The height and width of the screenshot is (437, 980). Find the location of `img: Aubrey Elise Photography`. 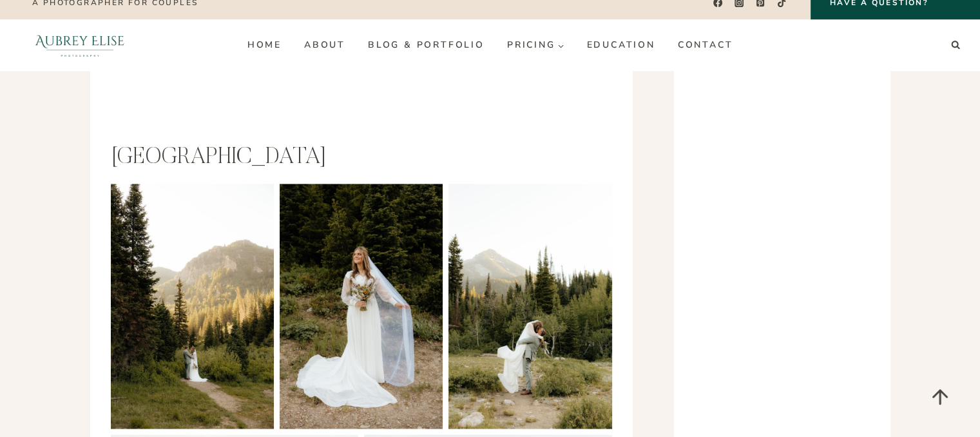

img: Aubrey Elise Photography is located at coordinates (79, 46).